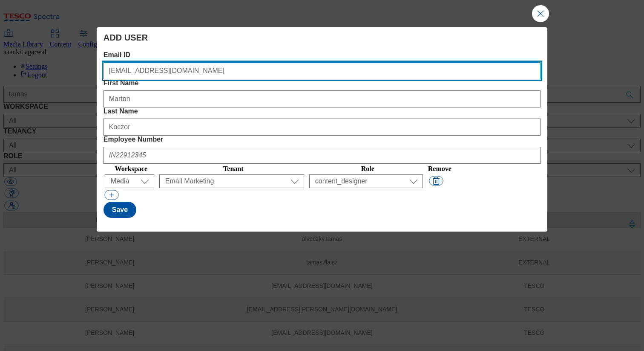 Image resolution: width=644 pixels, height=351 pixels. Describe the element at coordinates (440, 169) in the screenshot. I see `th: Remove` at that location.